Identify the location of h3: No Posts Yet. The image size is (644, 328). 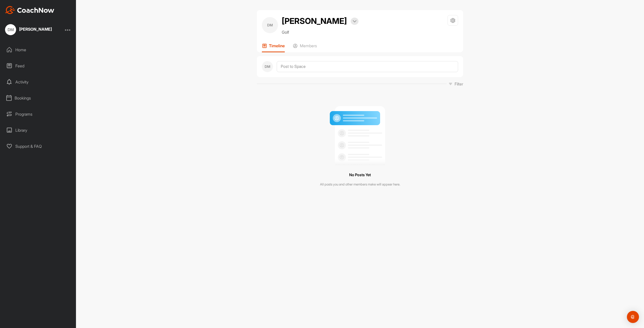
(360, 175).